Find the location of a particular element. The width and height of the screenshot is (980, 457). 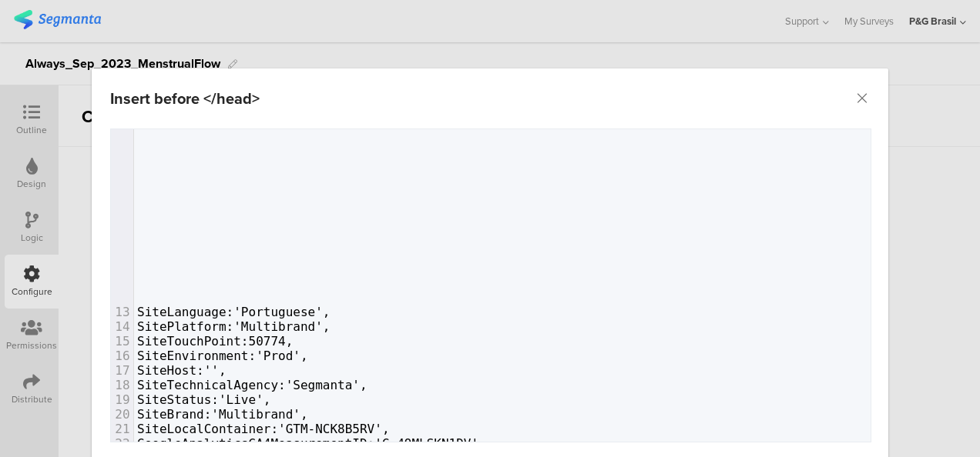

div: 16 is located at coordinates (122, 356).